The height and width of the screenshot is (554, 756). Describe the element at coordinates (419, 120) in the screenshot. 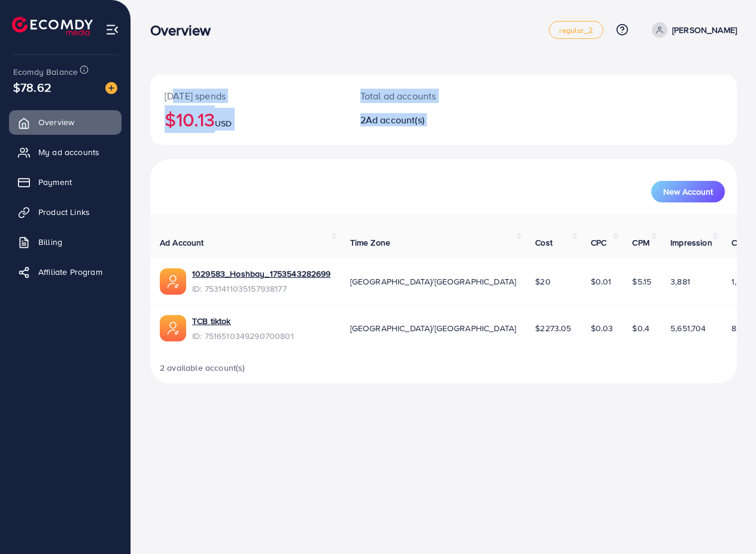

I see `h2: 2` at that location.